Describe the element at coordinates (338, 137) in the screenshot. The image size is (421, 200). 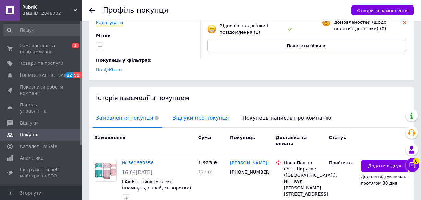
I see `span: Статус` at that location.